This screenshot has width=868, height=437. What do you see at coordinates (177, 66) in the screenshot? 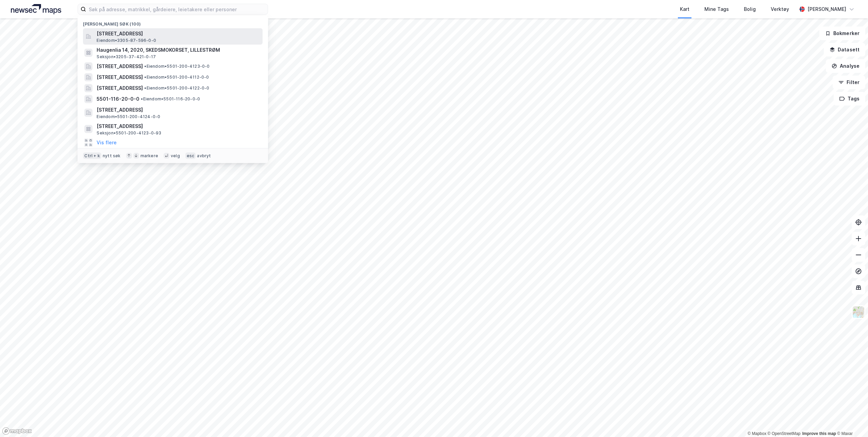
I see `span: Eiendom • 5501-200-4123-0-0` at bounding box center [177, 66].